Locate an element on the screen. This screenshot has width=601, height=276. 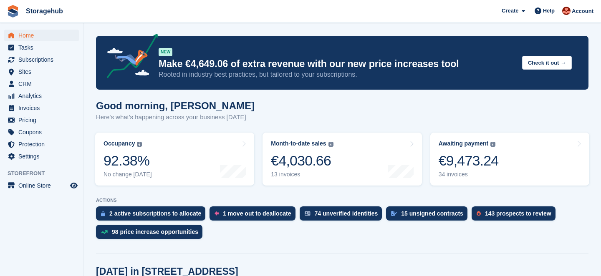
span: Account is located at coordinates (582, 11).